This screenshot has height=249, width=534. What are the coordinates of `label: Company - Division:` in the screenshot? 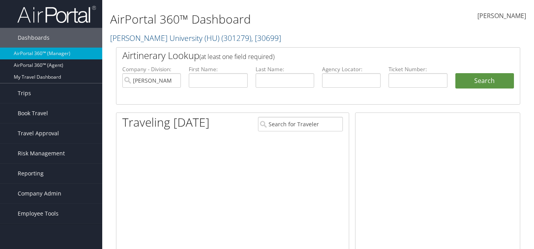 It's located at (151, 69).